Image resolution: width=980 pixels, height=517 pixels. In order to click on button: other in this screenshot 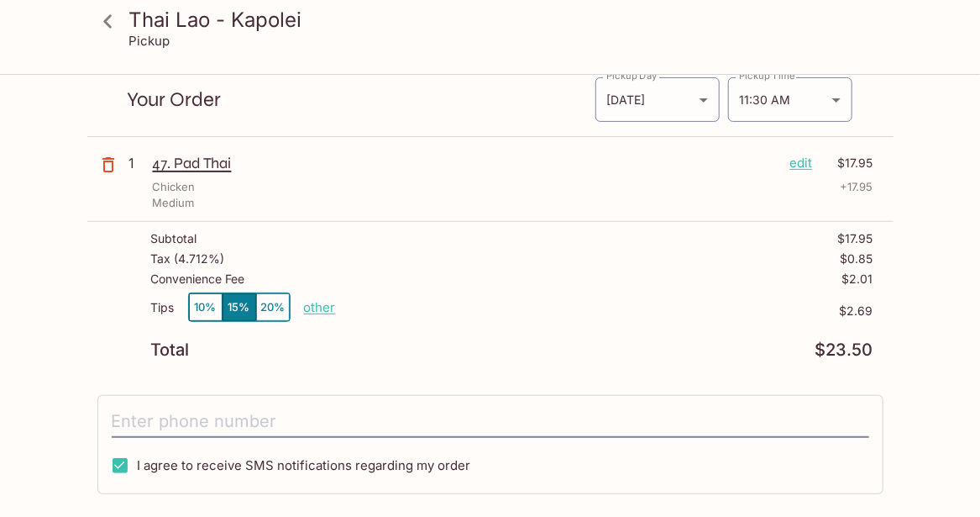, I will do `click(320, 306)`.